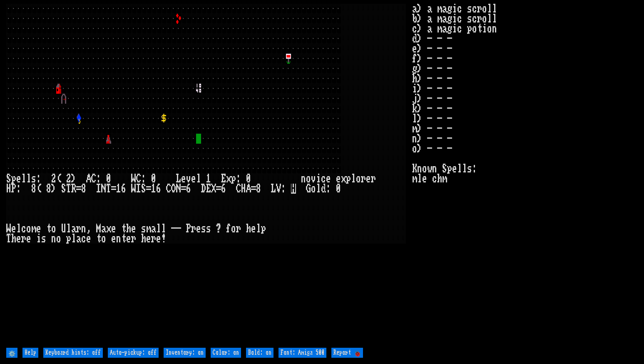 The height and width of the screenshot is (364, 644). I want to click on div: V, so click(278, 188).